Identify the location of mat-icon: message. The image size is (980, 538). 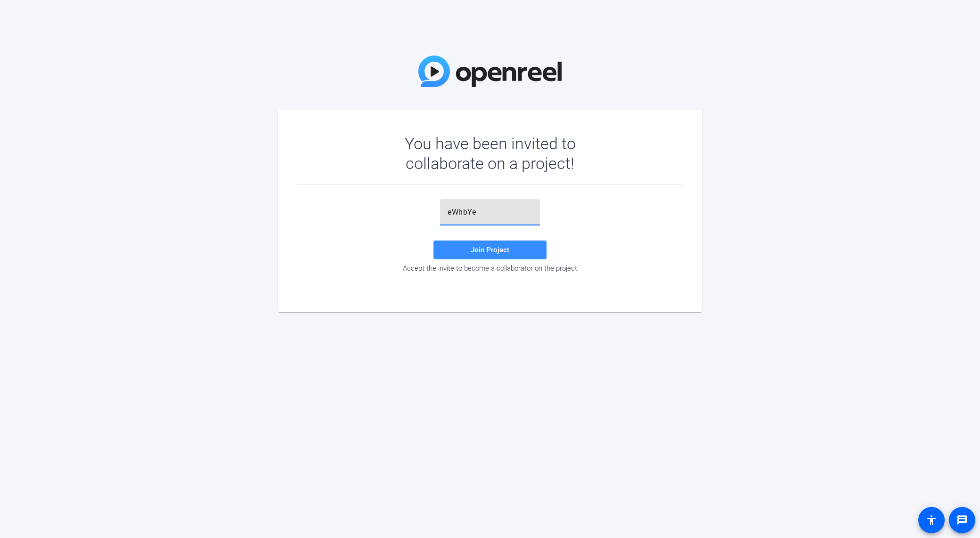
(962, 520).